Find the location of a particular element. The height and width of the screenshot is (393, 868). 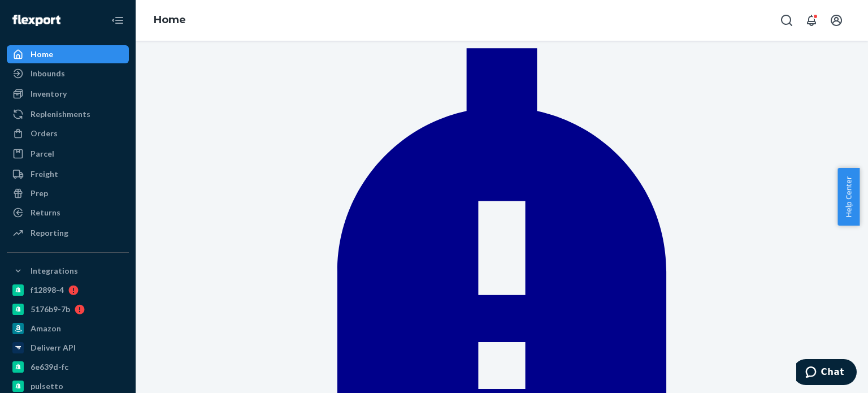

div: Orders is located at coordinates (44, 134).